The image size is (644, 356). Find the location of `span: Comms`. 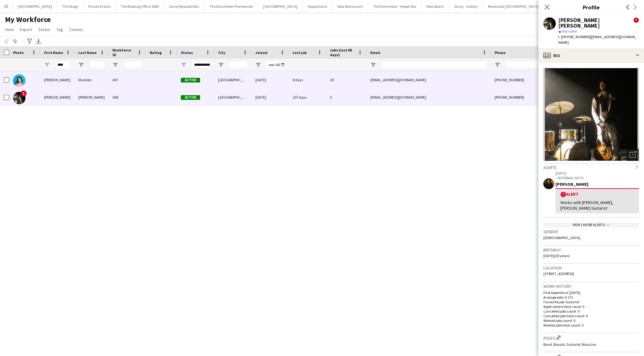

span: Comms is located at coordinates (76, 29).